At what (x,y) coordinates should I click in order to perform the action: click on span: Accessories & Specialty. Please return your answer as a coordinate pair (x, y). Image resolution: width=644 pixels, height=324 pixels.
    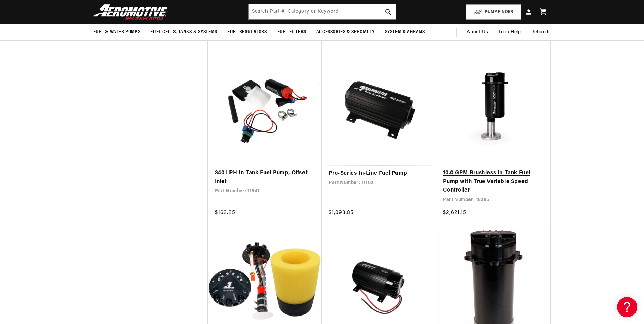
    Looking at the image, I should click on (346, 32).